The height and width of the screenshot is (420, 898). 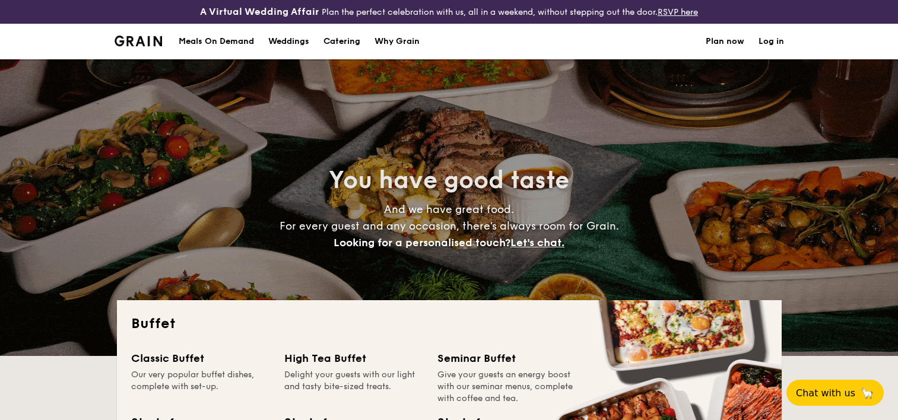 What do you see at coordinates (201, 358) in the screenshot?
I see `div: Classic Buffet` at bounding box center [201, 358].